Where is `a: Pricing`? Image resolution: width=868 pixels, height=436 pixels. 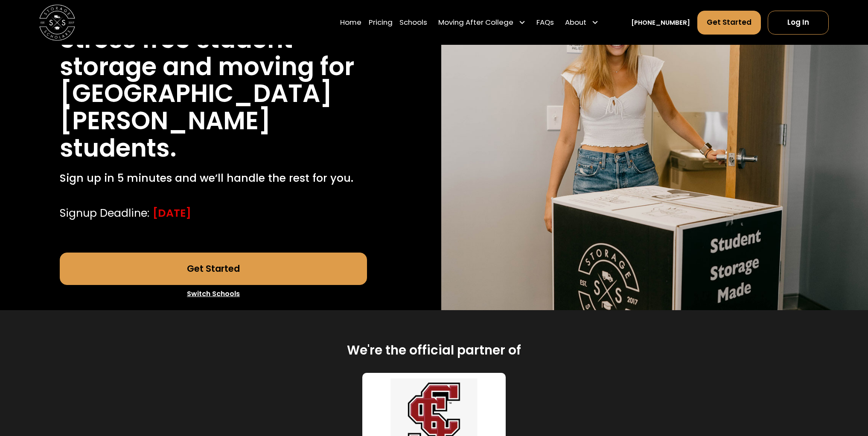 a: Pricing is located at coordinates (381, 22).